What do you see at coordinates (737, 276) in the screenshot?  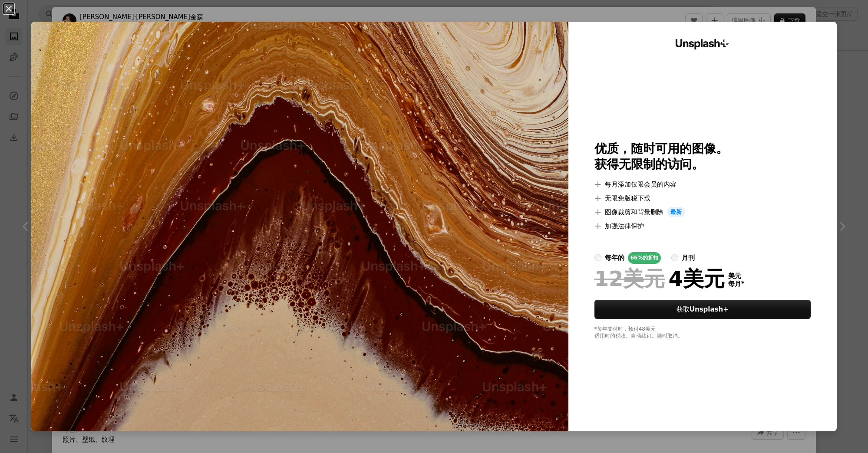 I see `span: 美元` at bounding box center [737, 276].